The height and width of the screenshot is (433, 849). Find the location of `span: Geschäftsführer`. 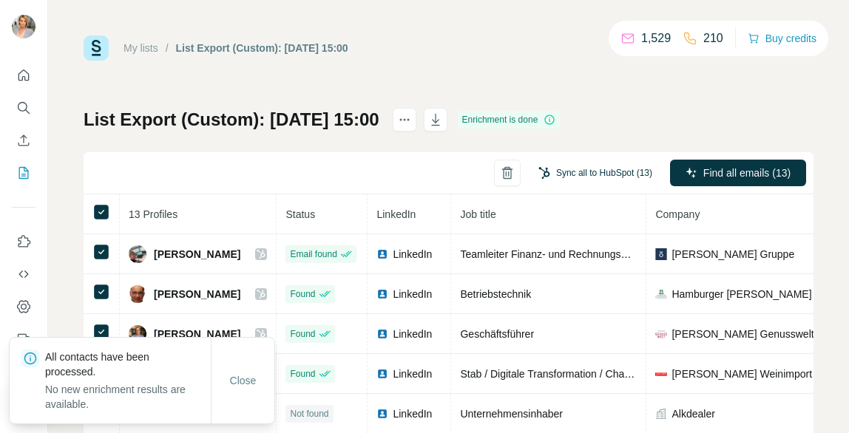

span: Geschäftsführer is located at coordinates (497, 334).